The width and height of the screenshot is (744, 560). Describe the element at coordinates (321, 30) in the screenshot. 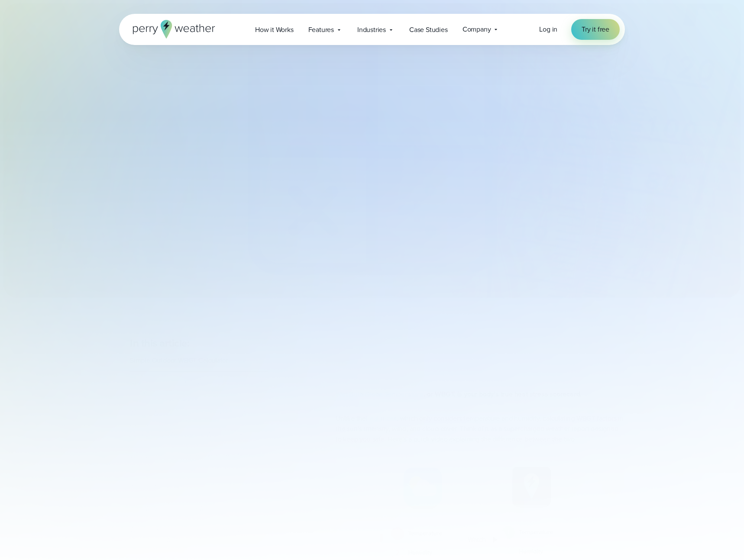

I see `span: Features` at that location.